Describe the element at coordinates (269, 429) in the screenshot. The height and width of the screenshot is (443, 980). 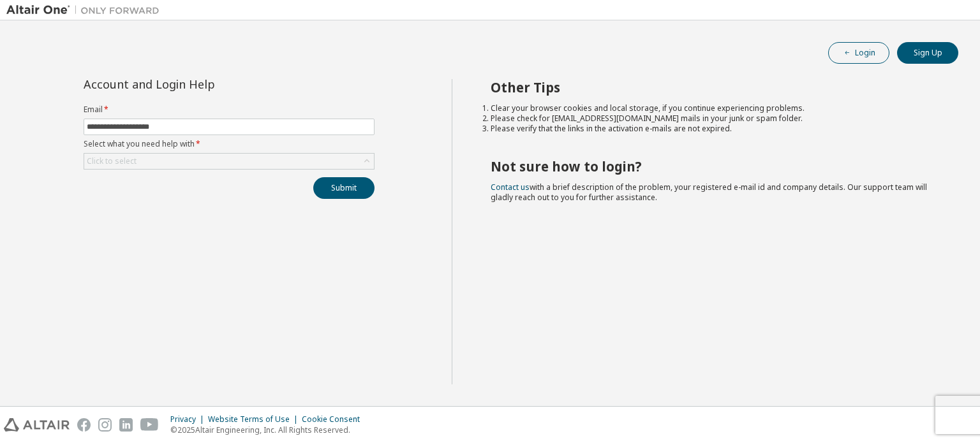
I see `p: © 2025 Altair Engineering, Inc. All Rights Reserved.` at that location.